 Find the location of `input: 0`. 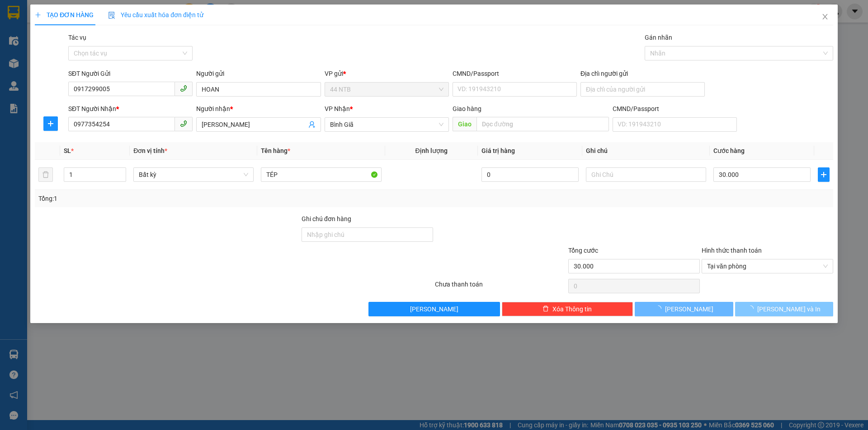

input: 0 is located at coordinates (530, 175).